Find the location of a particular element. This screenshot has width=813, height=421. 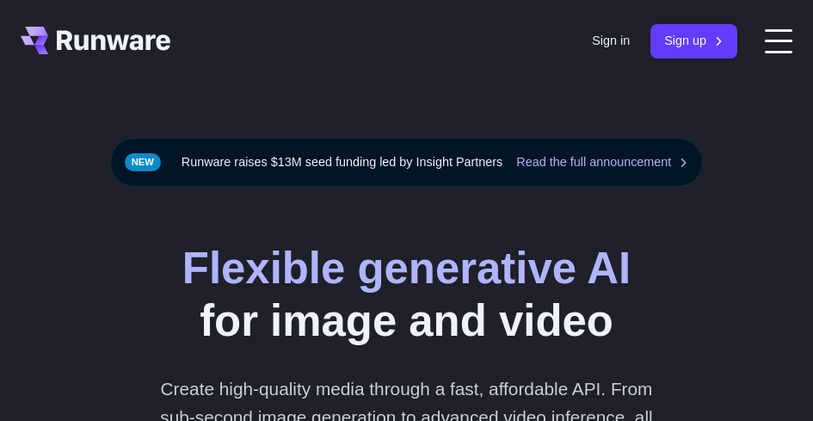

a: Sign in is located at coordinates (611, 40).